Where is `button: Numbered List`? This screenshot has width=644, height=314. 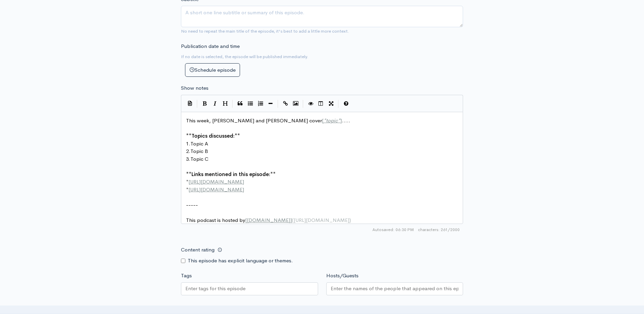 button: Numbered List is located at coordinates (260, 103).